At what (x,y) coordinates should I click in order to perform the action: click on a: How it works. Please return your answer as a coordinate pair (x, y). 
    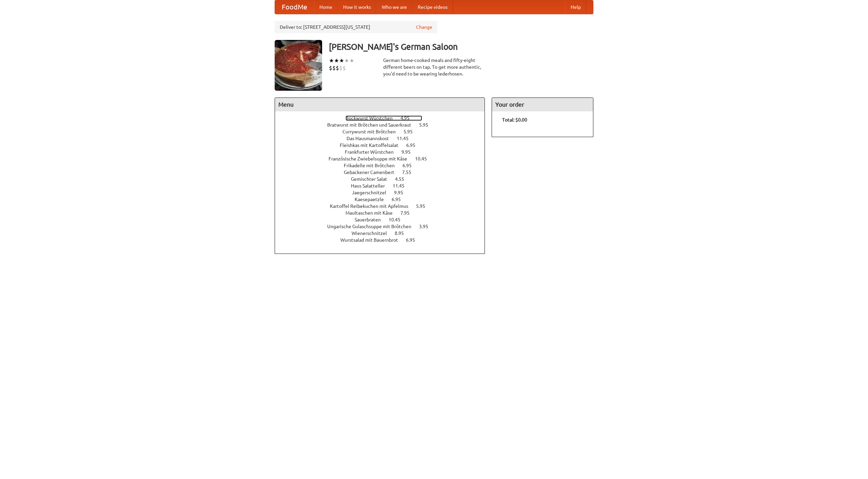
    Looking at the image, I should click on (357, 7).